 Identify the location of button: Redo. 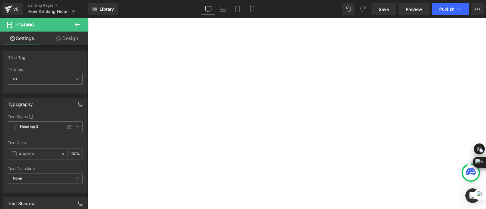
(363, 9).